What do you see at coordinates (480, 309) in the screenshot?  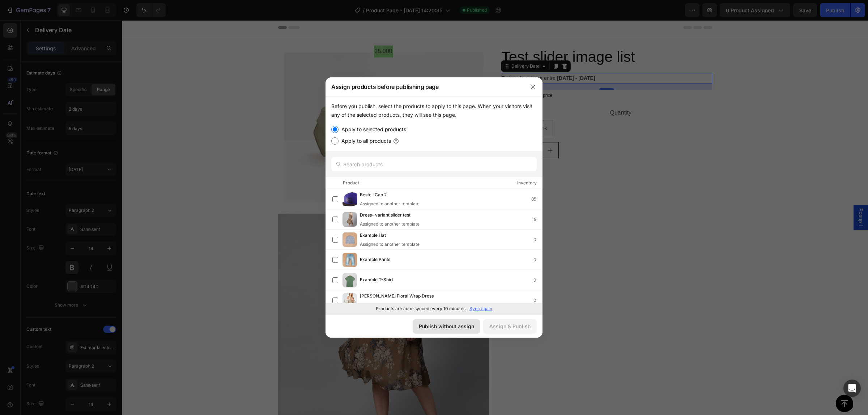 I see `p: Sync again` at bounding box center [480, 309].